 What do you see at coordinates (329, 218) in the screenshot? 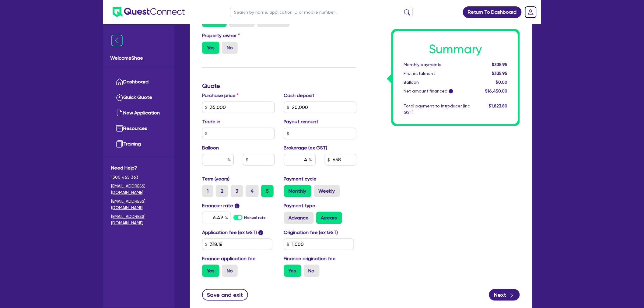
I see `label: Arrears` at bounding box center [329, 218].